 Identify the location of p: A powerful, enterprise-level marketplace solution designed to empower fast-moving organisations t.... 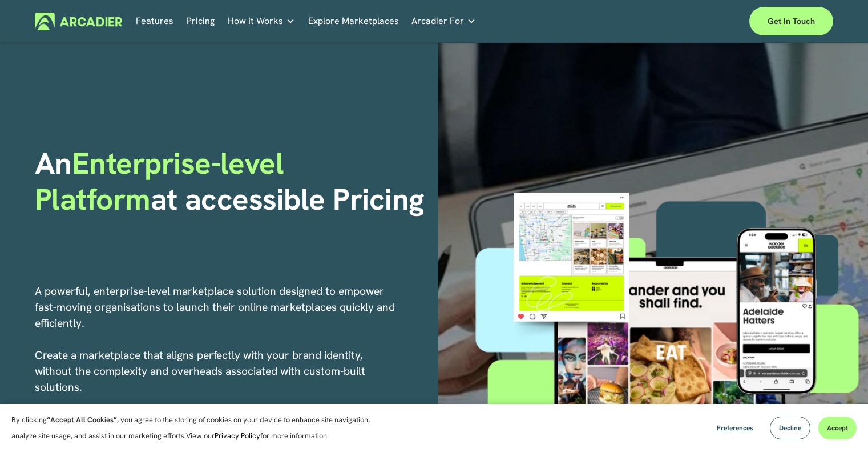
(216, 356).